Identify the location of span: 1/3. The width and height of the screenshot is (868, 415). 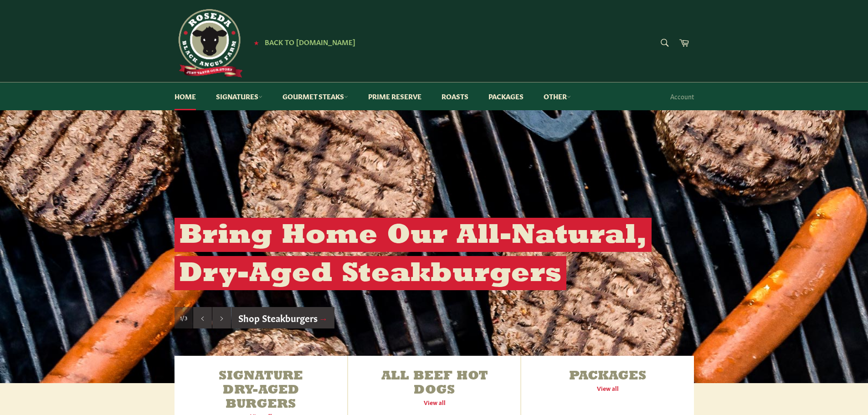
(184, 317).